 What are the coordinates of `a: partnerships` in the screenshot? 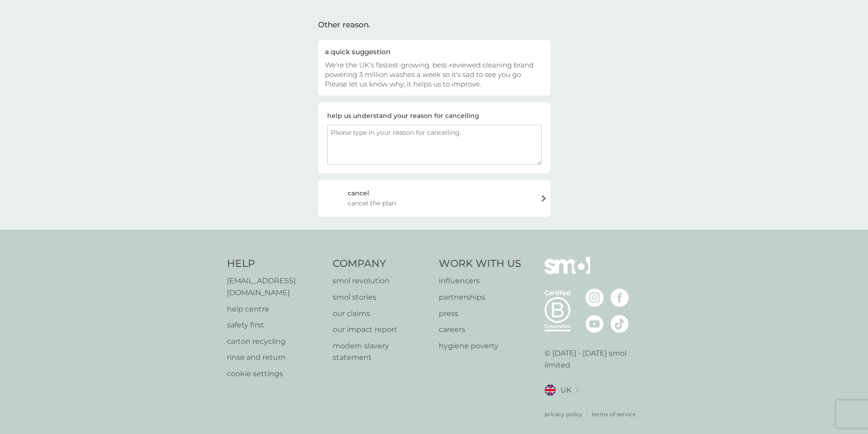 It's located at (479, 297).